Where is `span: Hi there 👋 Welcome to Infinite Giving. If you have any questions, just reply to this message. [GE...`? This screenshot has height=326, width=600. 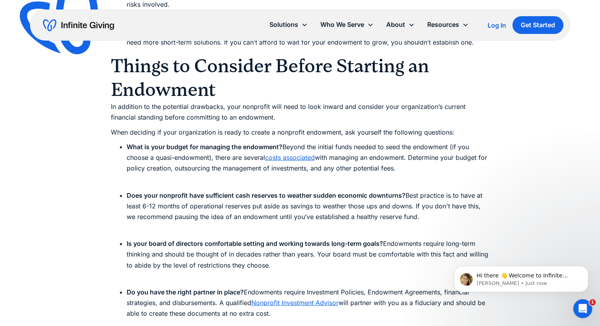 span: Hi there 👋 Welcome to Infinite Giving. If you have any questions, just reply to this message. [GE... is located at coordinates (81, 38).